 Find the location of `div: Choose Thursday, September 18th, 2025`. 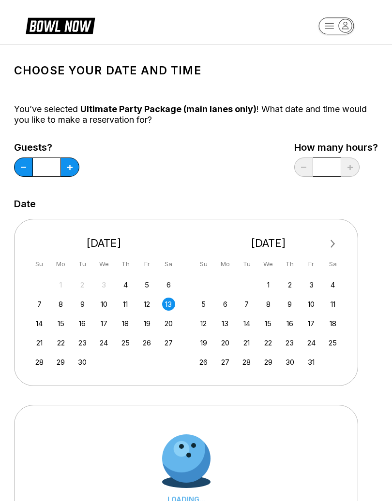

div: Choose Thursday, September 18th, 2025 is located at coordinates (125, 324).